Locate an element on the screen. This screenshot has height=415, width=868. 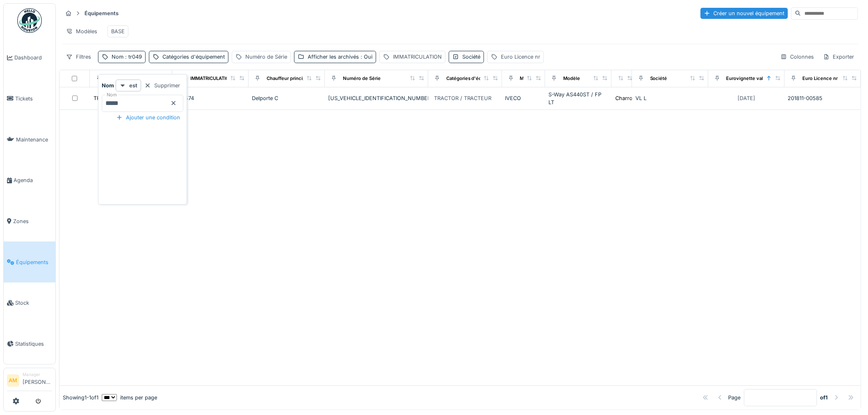
div: Nom is located at coordinates (127, 57).